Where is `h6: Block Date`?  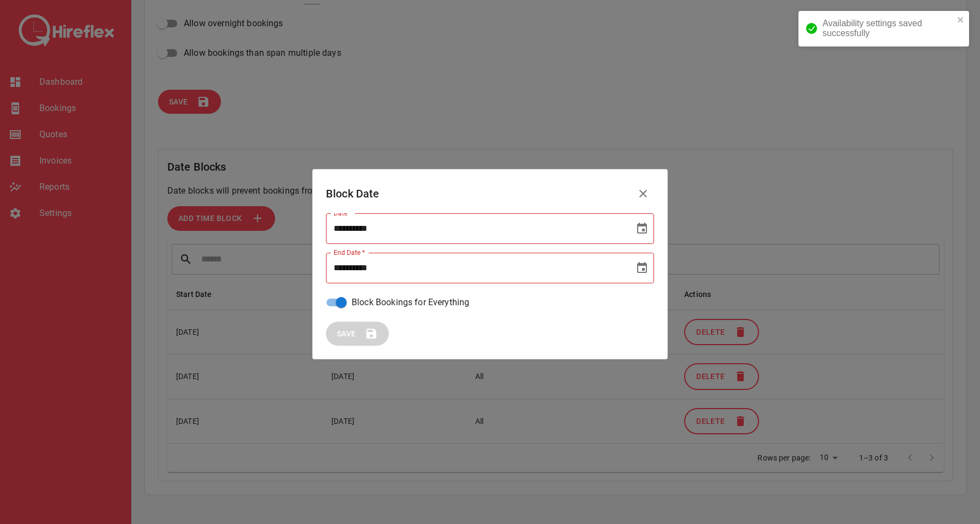 h6: Block Date is located at coordinates (353, 194).